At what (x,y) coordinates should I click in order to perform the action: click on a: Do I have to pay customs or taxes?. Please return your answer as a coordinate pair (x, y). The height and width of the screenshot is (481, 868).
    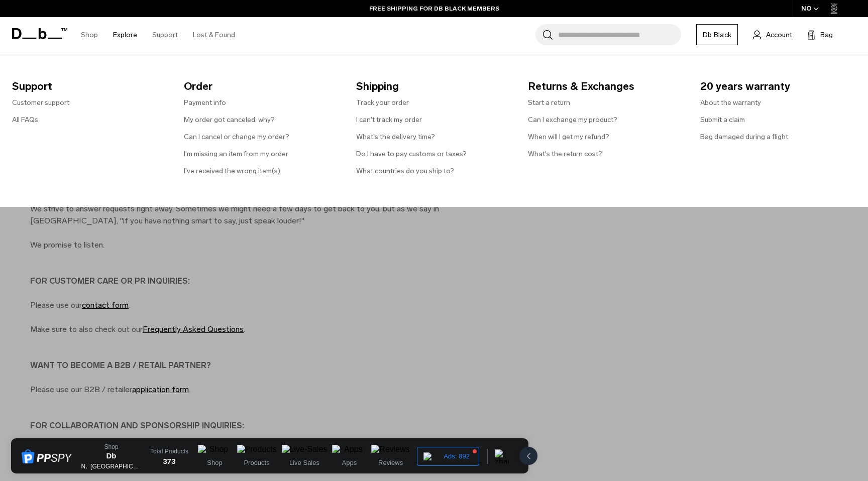
    Looking at the image, I should click on (411, 153).